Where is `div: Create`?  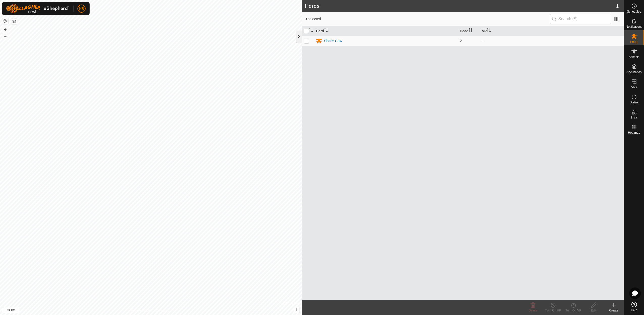 div: Create is located at coordinates (614, 310).